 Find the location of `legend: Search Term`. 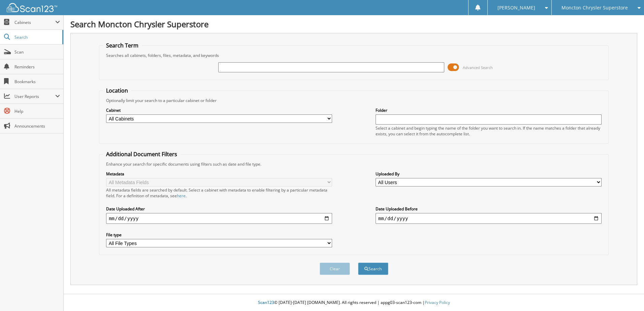

legend: Search Term is located at coordinates (122, 46).